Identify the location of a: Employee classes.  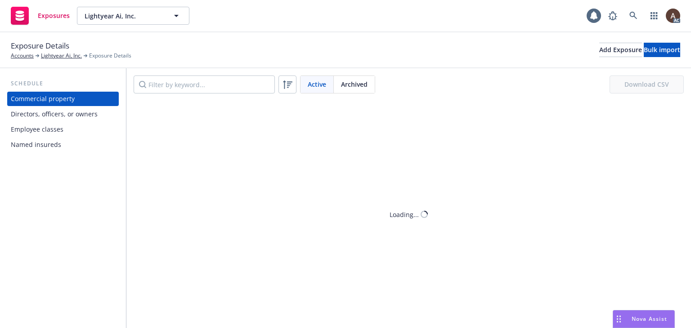
(63, 130).